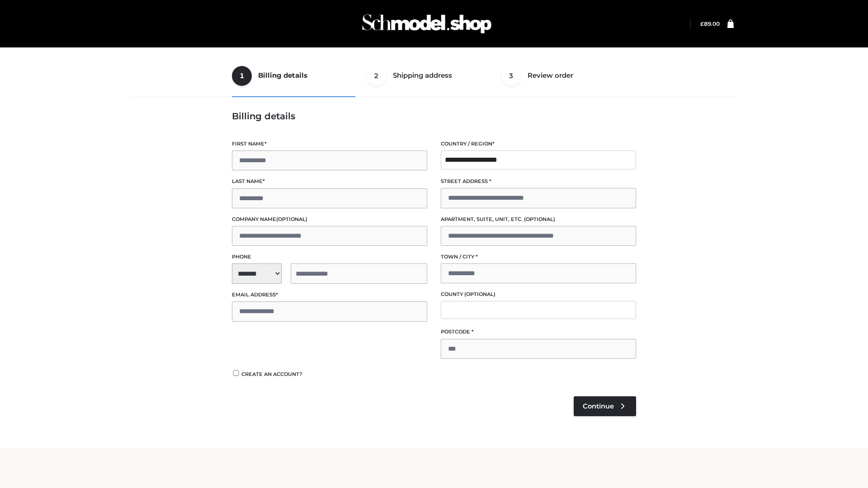  Describe the element at coordinates (329, 295) in the screenshot. I see `label: Email address` at that location.